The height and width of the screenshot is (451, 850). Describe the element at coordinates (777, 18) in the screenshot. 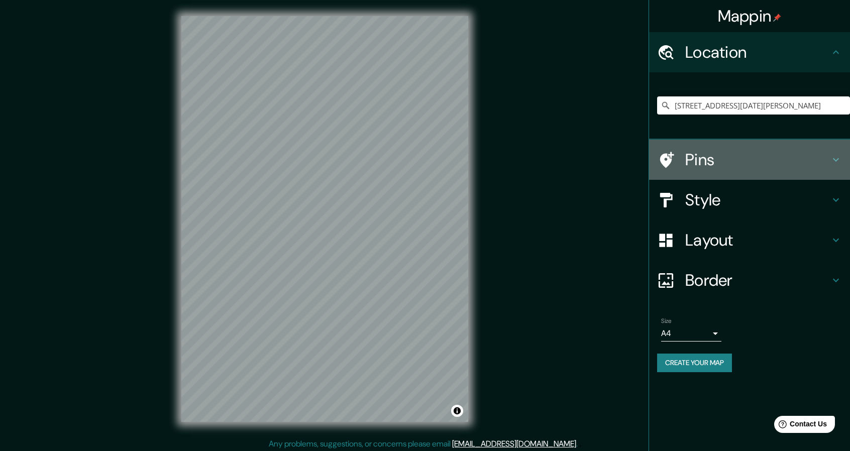

I see `img: pin-icon.png` at that location.